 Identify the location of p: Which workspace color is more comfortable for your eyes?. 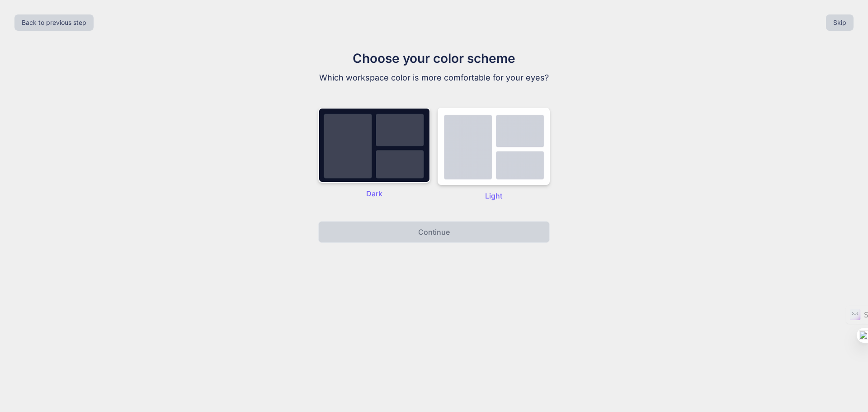
(434, 78).